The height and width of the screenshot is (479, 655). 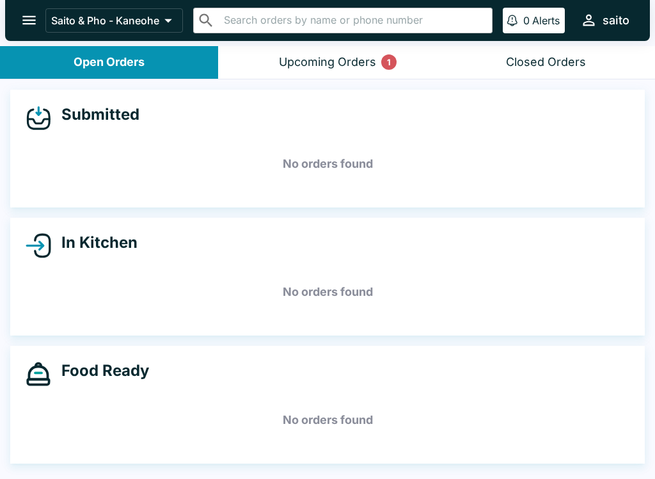 What do you see at coordinates (546, 62) in the screenshot?
I see `div: Closed Orders` at bounding box center [546, 62].